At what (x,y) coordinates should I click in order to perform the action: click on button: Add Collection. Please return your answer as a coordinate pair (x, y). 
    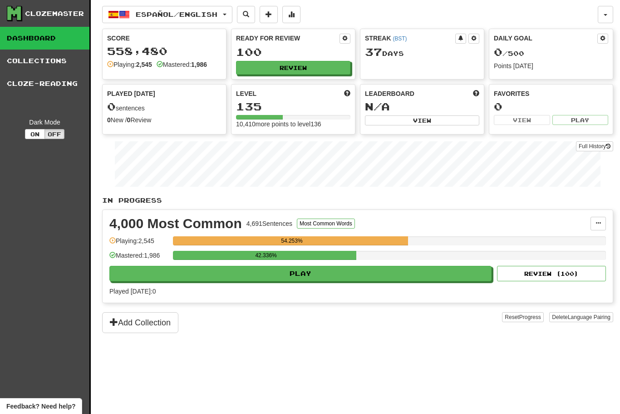
    Looking at the image, I should click on (140, 322).